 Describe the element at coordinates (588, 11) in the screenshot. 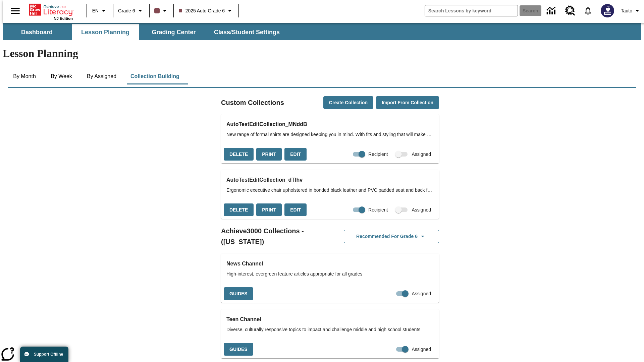

I see `a: Notifications` at that location.